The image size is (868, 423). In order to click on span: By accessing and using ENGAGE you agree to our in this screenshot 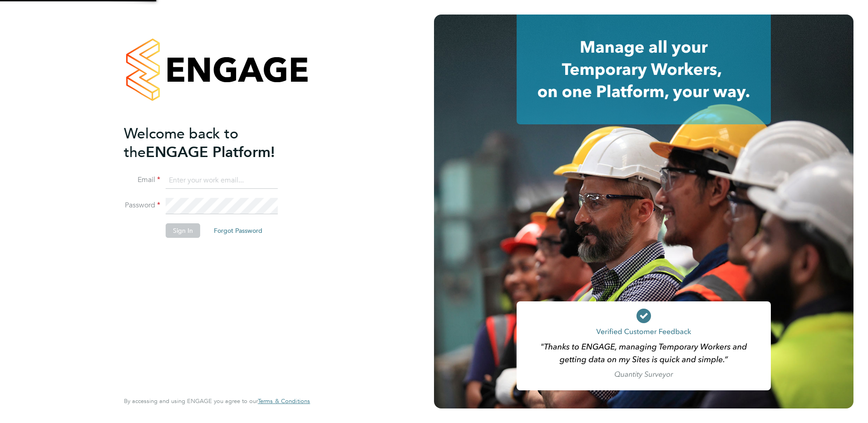, I will do `click(217, 400)`.